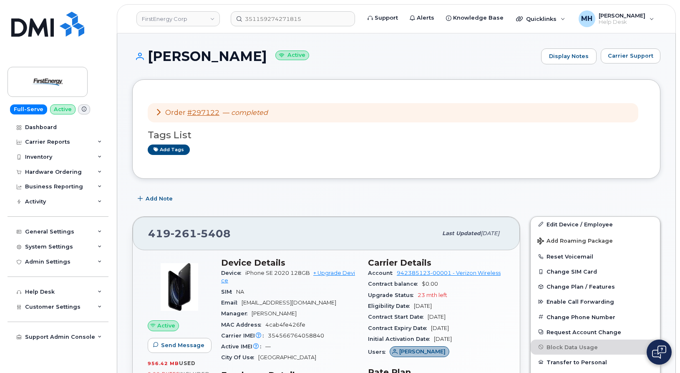 This screenshot has height=373, width=680. I want to click on span: 419, so click(189, 233).